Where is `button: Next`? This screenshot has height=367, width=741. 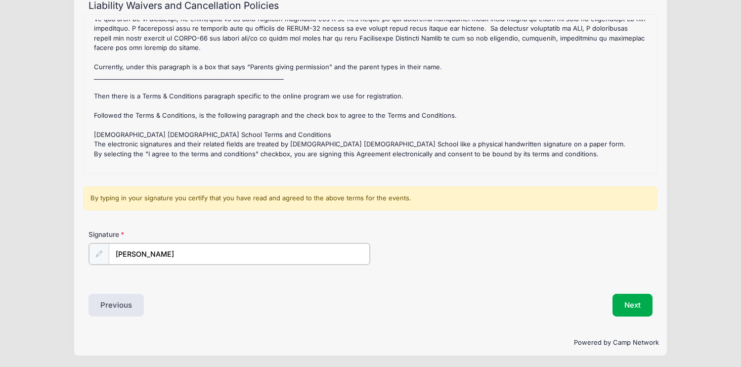
button: Next is located at coordinates (632, 305).